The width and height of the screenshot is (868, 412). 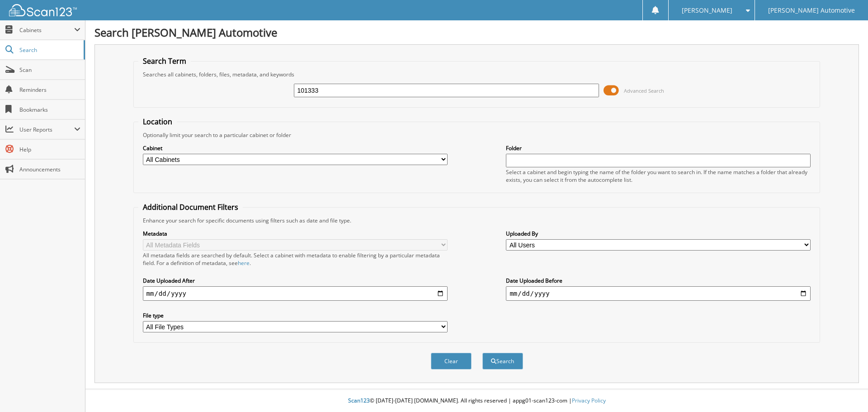 I want to click on span: Cabinets, so click(x=46, y=30).